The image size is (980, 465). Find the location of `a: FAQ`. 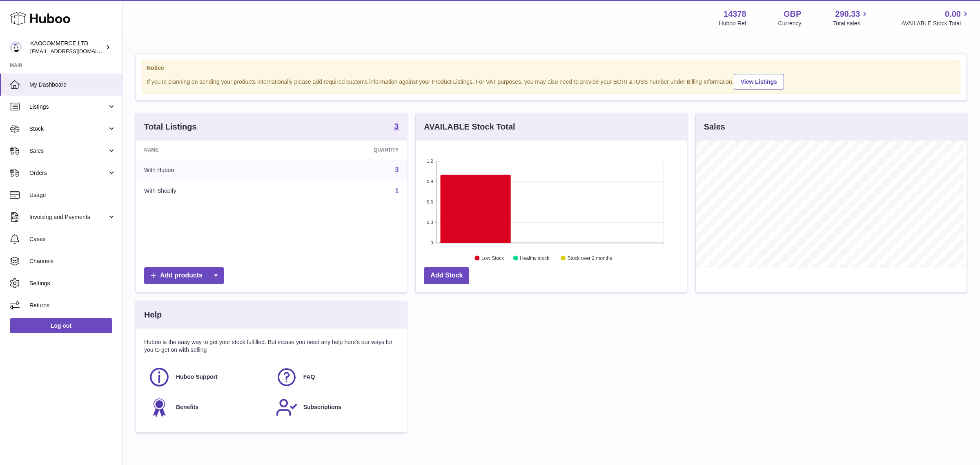

a: FAQ is located at coordinates (335, 377).